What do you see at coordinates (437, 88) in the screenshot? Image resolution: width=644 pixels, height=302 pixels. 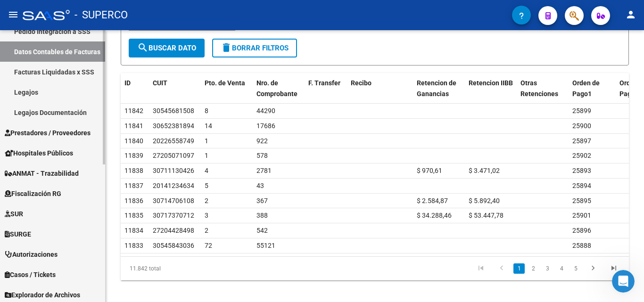 I see `span: Retencion de Ganancias` at bounding box center [437, 88].